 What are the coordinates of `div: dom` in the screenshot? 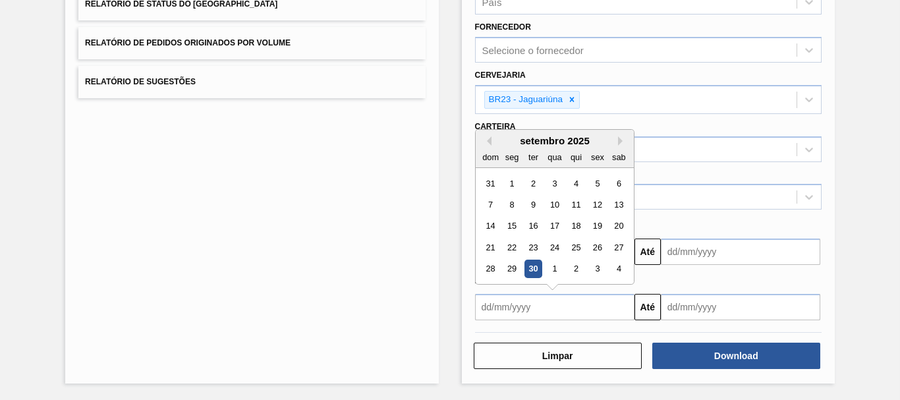 It's located at (490, 157).